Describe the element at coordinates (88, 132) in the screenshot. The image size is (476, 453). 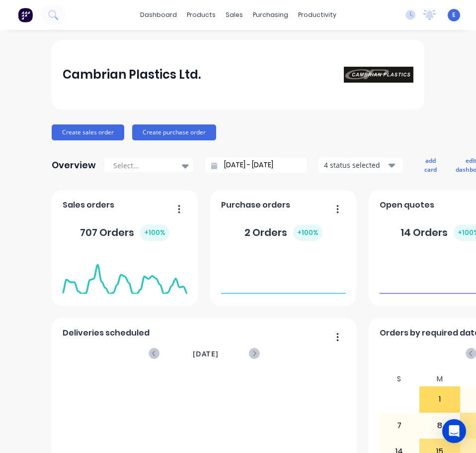
I see `button: Create sales order` at that location.